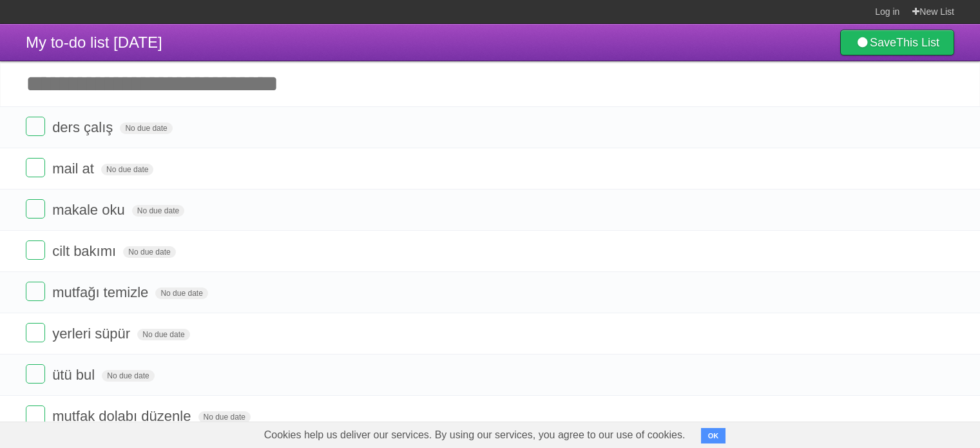 This screenshot has height=448, width=980. Describe the element at coordinates (101, 292) in the screenshot. I see `span: mutfağı temizle` at that location.